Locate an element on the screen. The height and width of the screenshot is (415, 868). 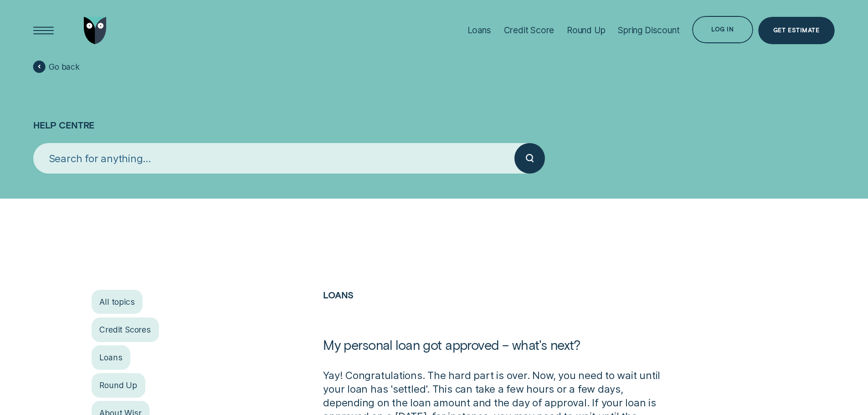
div: Credit Score is located at coordinates (529, 30).